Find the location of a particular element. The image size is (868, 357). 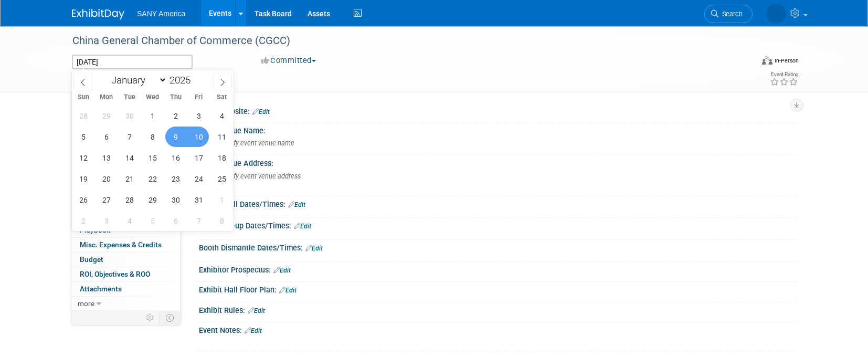

span: October 30, 2025 is located at coordinates (175, 199).